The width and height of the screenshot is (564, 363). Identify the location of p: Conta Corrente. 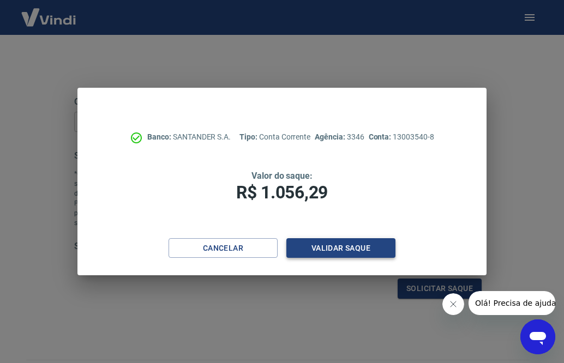
(275, 137).